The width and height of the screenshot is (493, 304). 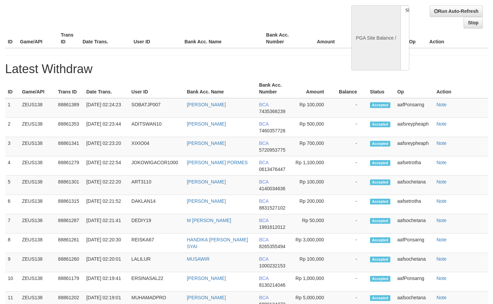 What do you see at coordinates (414, 224) in the screenshot?
I see `td: aafsochetana` at bounding box center [414, 224].